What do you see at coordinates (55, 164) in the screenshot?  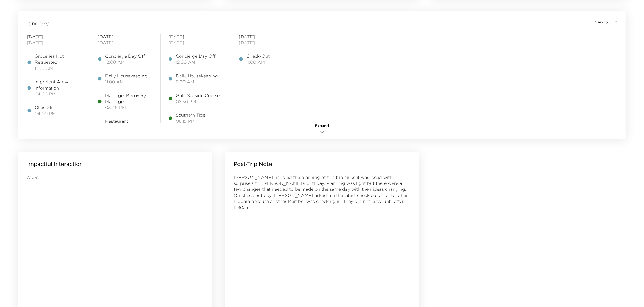 I see `p: Impactful Interaction` at bounding box center [55, 164].